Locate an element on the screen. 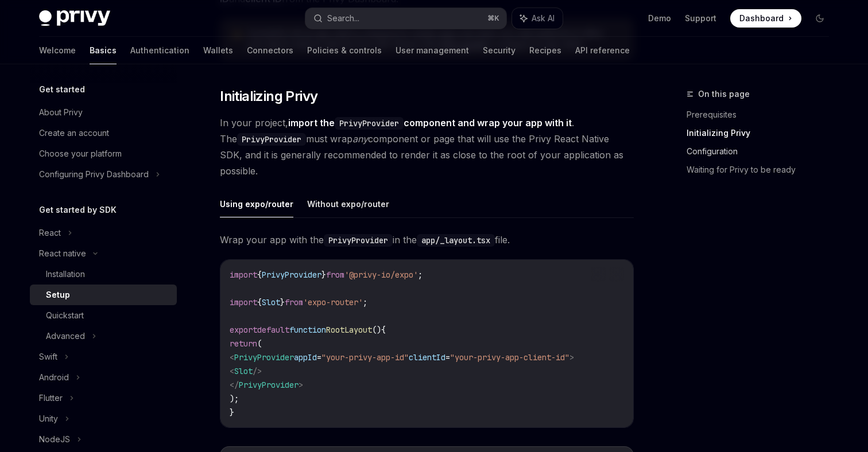 The height and width of the screenshot is (452, 868). h5: Get started by SDK is located at coordinates (78, 210).